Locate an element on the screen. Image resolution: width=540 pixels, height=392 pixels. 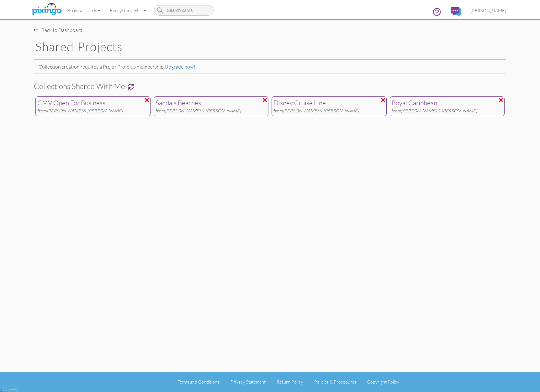
a: Terms and Conditions is located at coordinates (199, 382).